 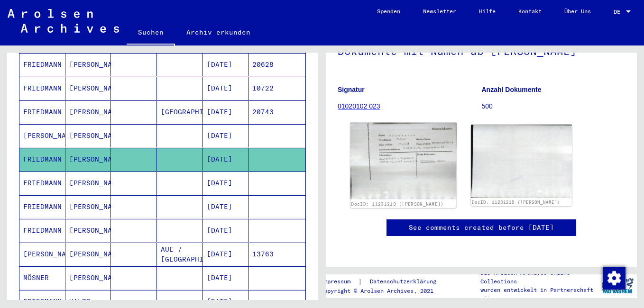 I want to click on a: Archiv erkunden, so click(x=218, y=33).